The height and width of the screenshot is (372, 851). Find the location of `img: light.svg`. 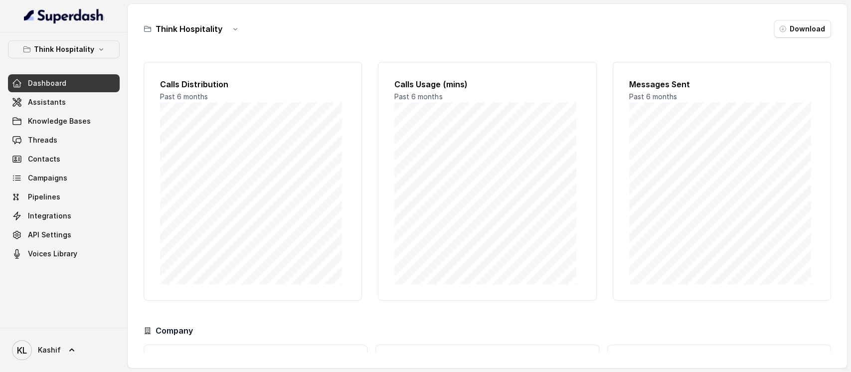

img: light.svg is located at coordinates (64, 16).